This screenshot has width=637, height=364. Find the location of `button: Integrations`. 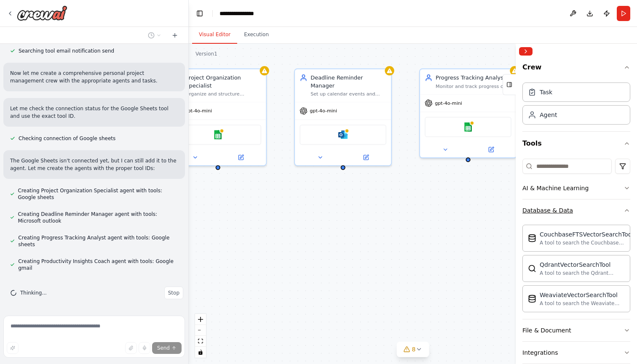

button: Integrations is located at coordinates (577, 353).